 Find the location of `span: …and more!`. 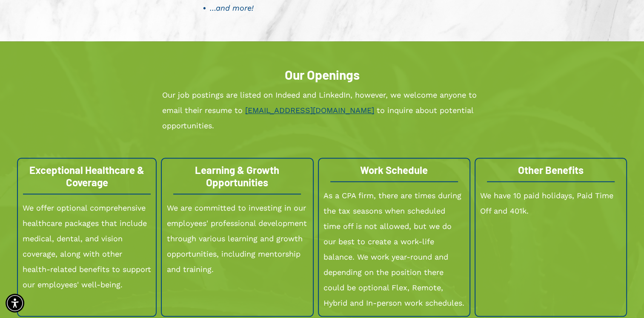

span: …and more! is located at coordinates (232, 7).